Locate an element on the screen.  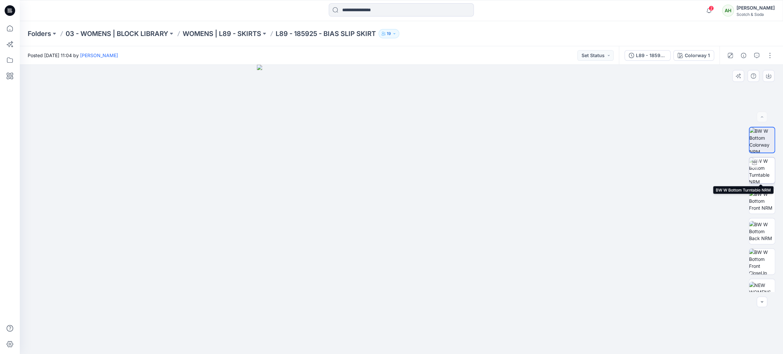
a: Folders is located at coordinates (39, 34).